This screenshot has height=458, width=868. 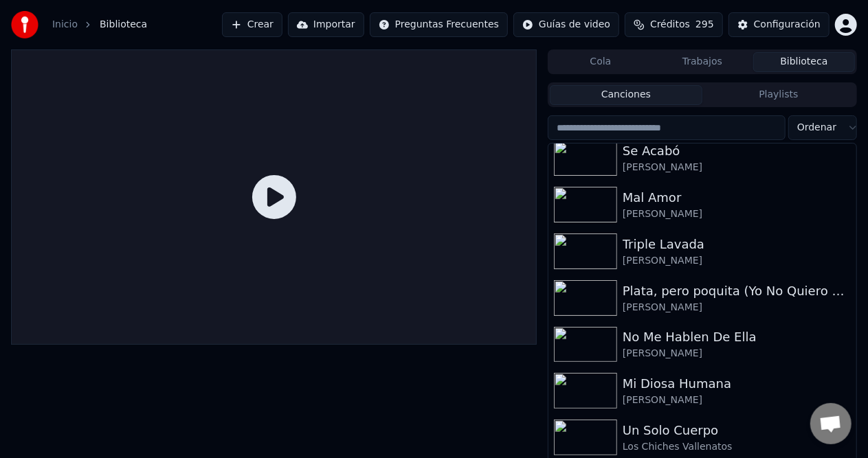 What do you see at coordinates (600, 62) in the screenshot?
I see `button: Cola` at bounding box center [600, 62].